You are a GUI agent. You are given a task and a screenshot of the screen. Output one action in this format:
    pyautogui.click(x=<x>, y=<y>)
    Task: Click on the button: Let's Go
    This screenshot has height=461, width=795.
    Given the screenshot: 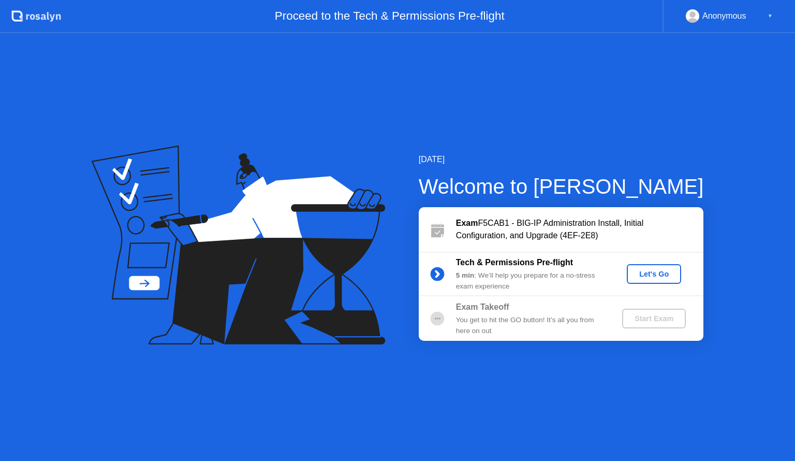 What is the action you would take?
    pyautogui.click(x=654, y=274)
    